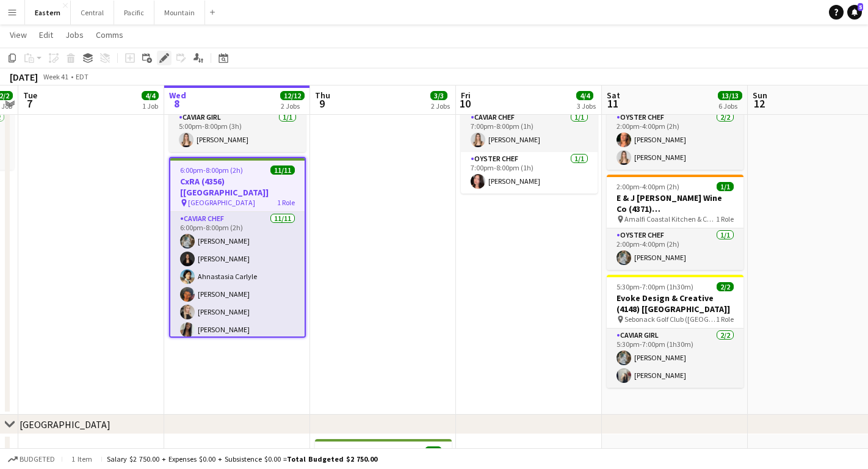  What do you see at coordinates (439, 95) in the screenshot?
I see `span: 3/3` at bounding box center [439, 95].